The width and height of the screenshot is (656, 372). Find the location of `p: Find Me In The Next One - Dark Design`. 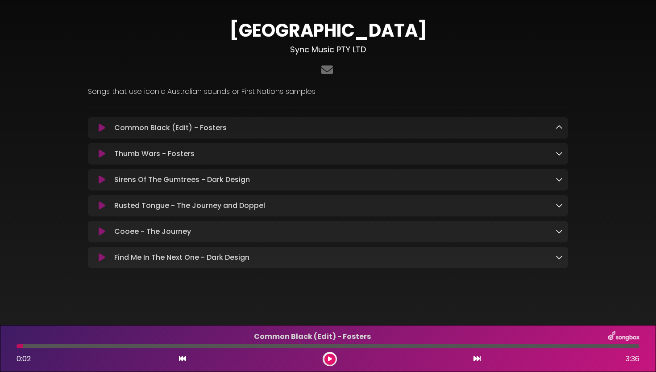

p: Find Me In The Next One - Dark Design is located at coordinates (335, 257).